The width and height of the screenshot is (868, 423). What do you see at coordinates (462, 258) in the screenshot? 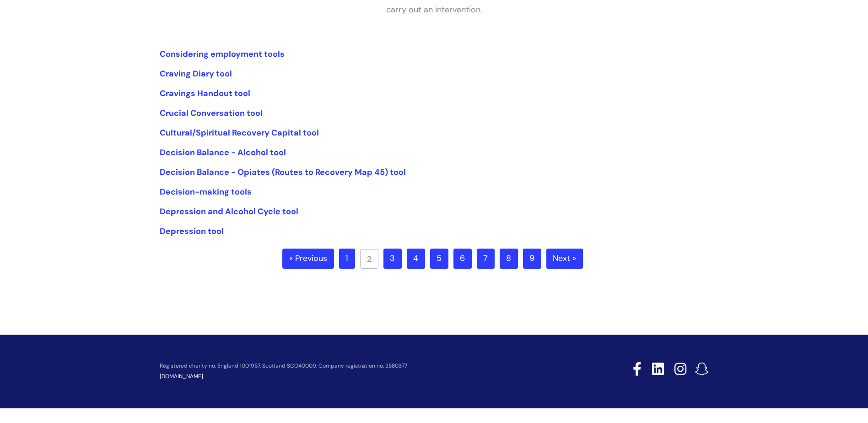
I see `a: 6` at bounding box center [462, 258].